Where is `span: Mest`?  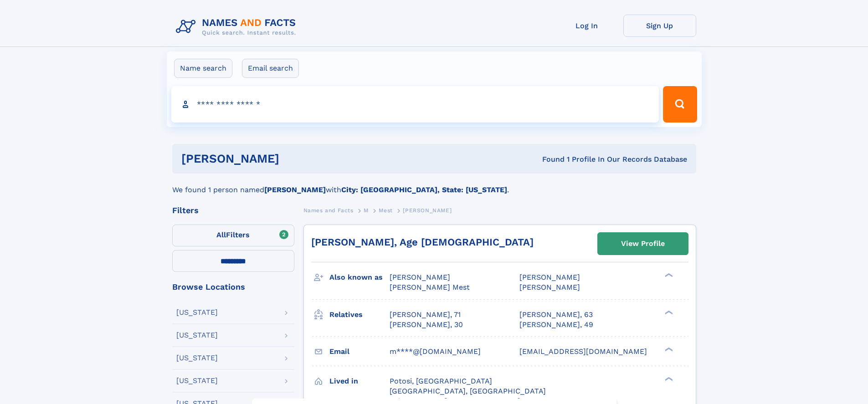
span: Mest is located at coordinates (386, 211).